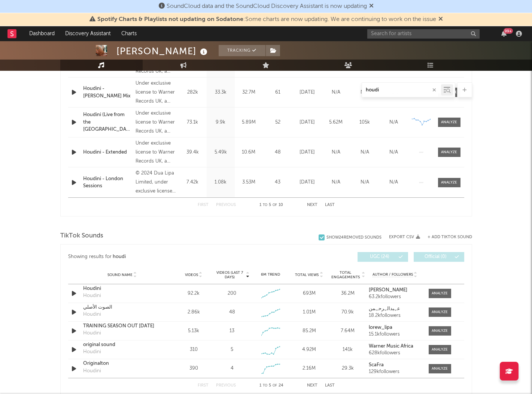  I want to click on div: 73.1k, so click(193, 123).